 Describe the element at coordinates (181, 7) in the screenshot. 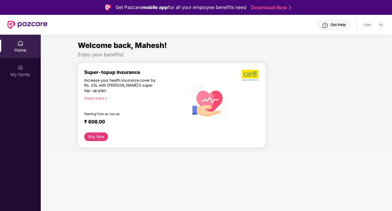

I see `div: Get Pazcare for all your employee benefits need` at that location.